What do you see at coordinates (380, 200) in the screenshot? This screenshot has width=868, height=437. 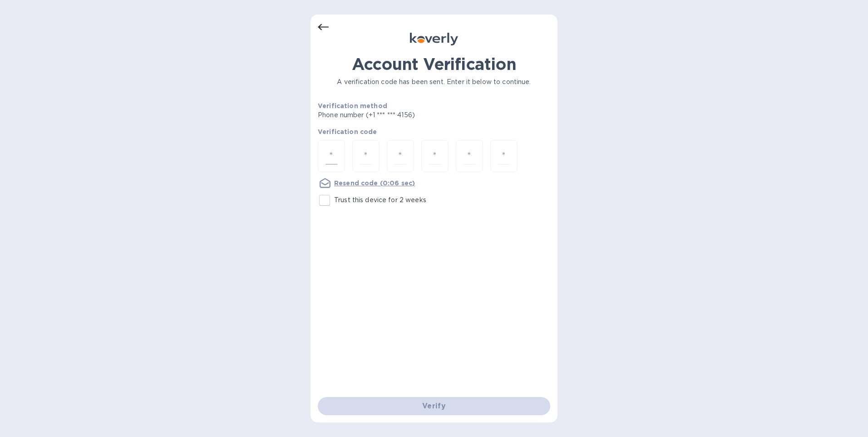 I see `p: Trust this device for 2 weeks` at bounding box center [380, 200].